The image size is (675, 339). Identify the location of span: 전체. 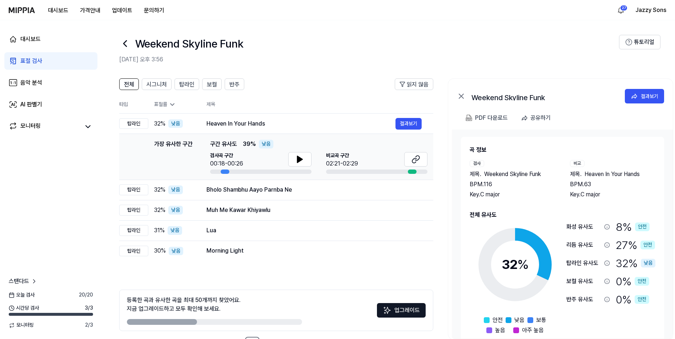
(129, 85).